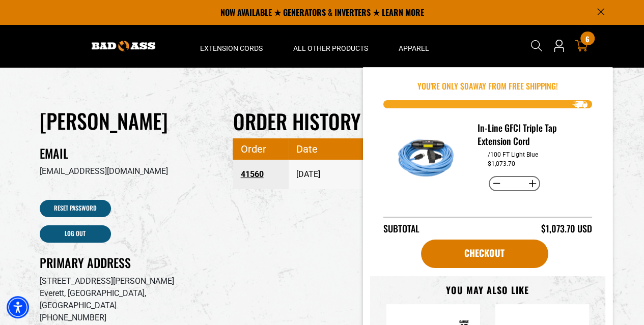  I want to click on input: Quantity for In-Line GFCI Triple Tap Extension Cord, so click(514, 184).